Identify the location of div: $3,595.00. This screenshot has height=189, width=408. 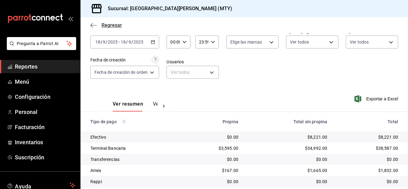
(213, 149).